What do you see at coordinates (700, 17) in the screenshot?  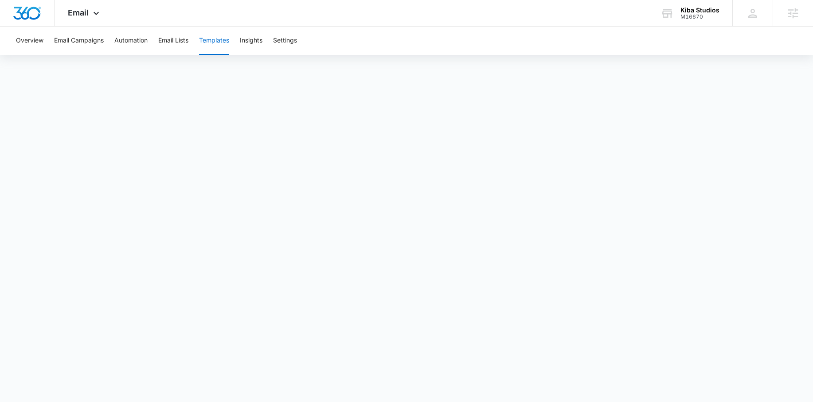 I see `div: account id` at bounding box center [700, 17].